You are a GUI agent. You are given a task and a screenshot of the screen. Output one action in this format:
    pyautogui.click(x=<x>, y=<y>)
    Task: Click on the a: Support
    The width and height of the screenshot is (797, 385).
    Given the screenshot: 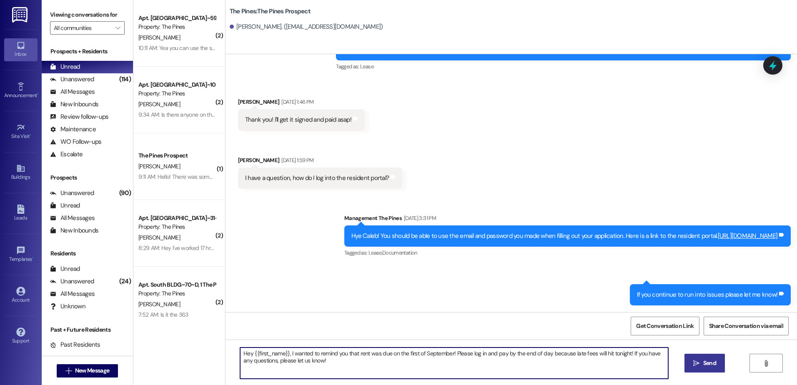 What is the action you would take?
    pyautogui.click(x=21, y=336)
    